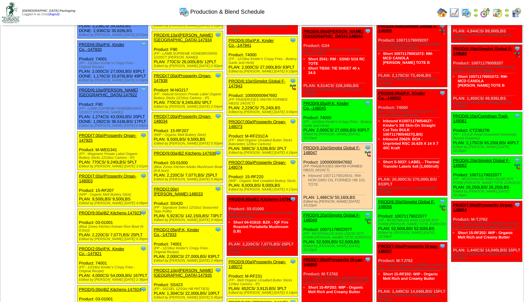 The height and width of the screenshot is (302, 524). Describe the element at coordinates (333, 262) in the screenshot. I see `a: PROD(7:00a)Prosperity Organ-148050` at that location.